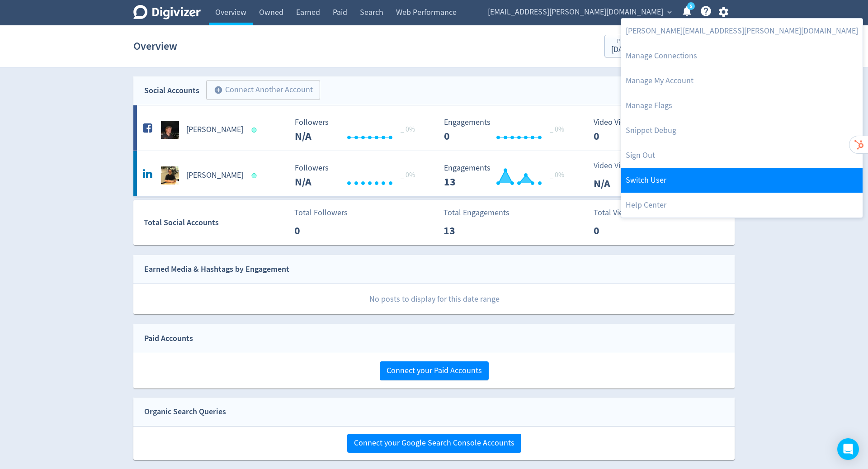 This screenshot has width=868, height=469. I want to click on a: Snippet Debug, so click(742, 131).